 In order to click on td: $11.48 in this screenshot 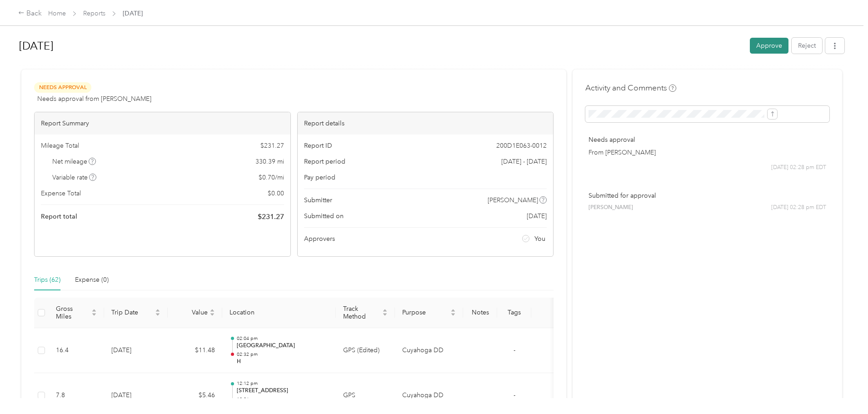, I will do `click(195, 351)`.